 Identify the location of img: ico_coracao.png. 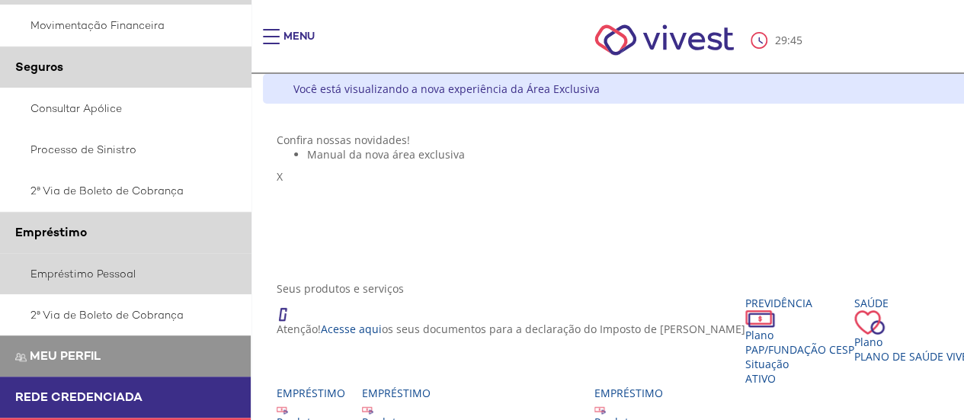
(869, 322).